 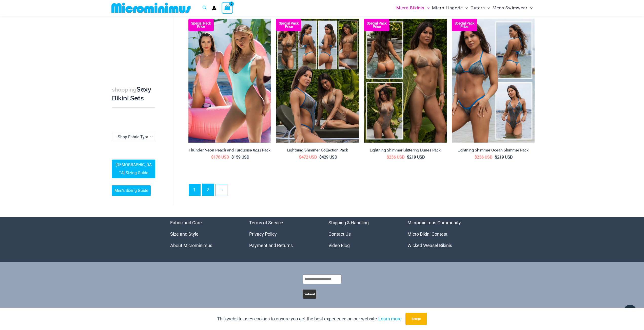 What do you see at coordinates (493, 81) in the screenshot?
I see `a: Lightning Shimmer Ocean Lightning Shimmer Ocean Shimmer 317 Tri Top 469 Thong 09Lightning Shimmer...` at bounding box center [493, 81].